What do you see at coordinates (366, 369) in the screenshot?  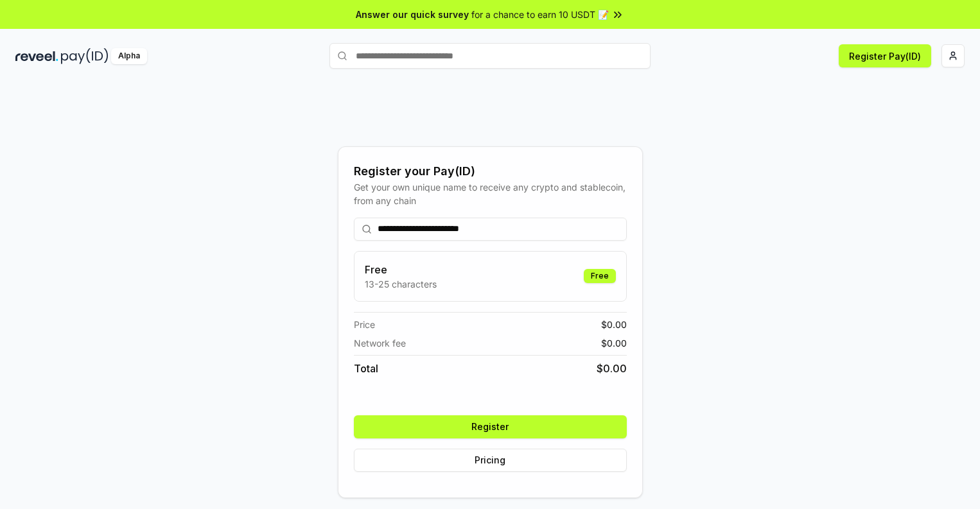 I see `span: Total` at bounding box center [366, 369].